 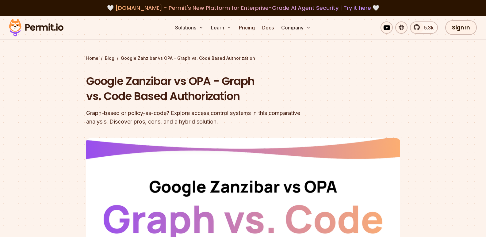 What do you see at coordinates (110, 58) in the screenshot?
I see `a: Blog` at bounding box center [110, 58].